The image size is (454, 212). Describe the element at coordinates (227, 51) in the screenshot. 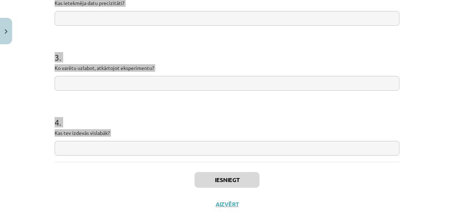

I see `h1: 3 .` at that location.